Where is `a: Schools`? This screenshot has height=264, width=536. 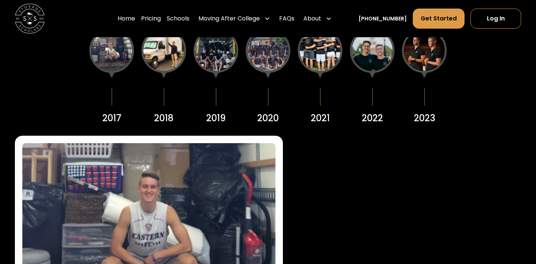 a: Schools is located at coordinates (178, 19).